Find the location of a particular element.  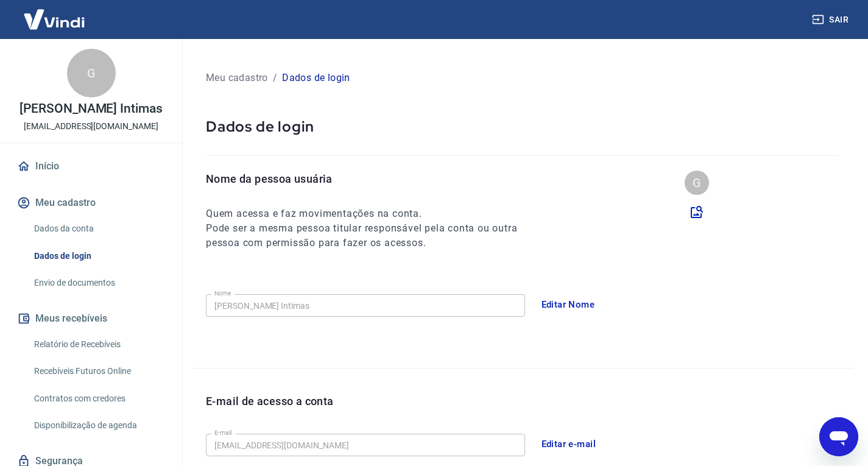

a: Disponibilização de agenda is located at coordinates (98, 425).